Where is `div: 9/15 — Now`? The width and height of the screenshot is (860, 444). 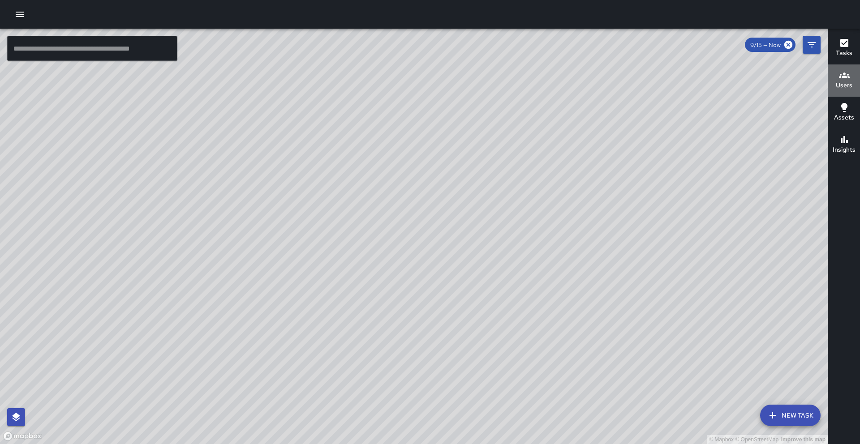
div: 9/15 — Now is located at coordinates (770, 45).